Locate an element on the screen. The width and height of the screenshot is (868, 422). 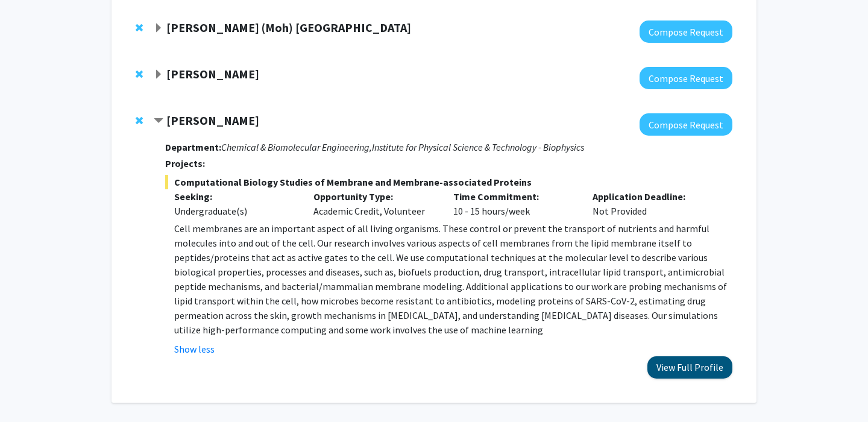
div: Undergraduate(s) is located at coordinates (235, 211).